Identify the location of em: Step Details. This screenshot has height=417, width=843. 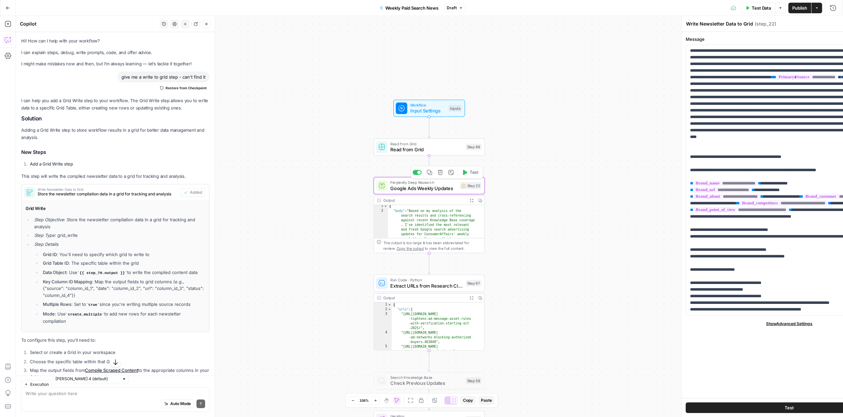
(46, 244).